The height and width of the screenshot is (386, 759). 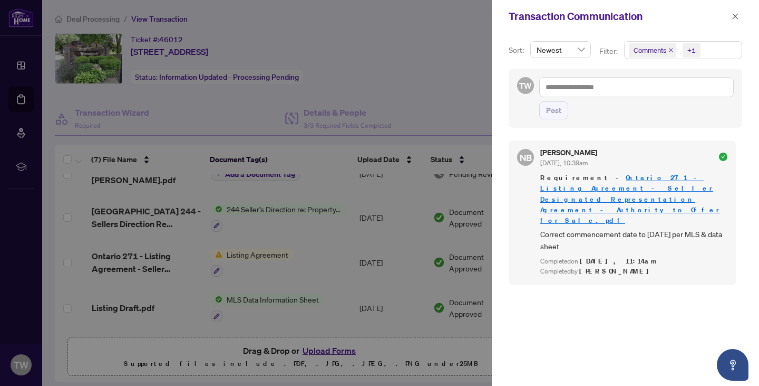 What do you see at coordinates (634, 199) in the screenshot?
I see `span: Requirement -` at bounding box center [634, 199].